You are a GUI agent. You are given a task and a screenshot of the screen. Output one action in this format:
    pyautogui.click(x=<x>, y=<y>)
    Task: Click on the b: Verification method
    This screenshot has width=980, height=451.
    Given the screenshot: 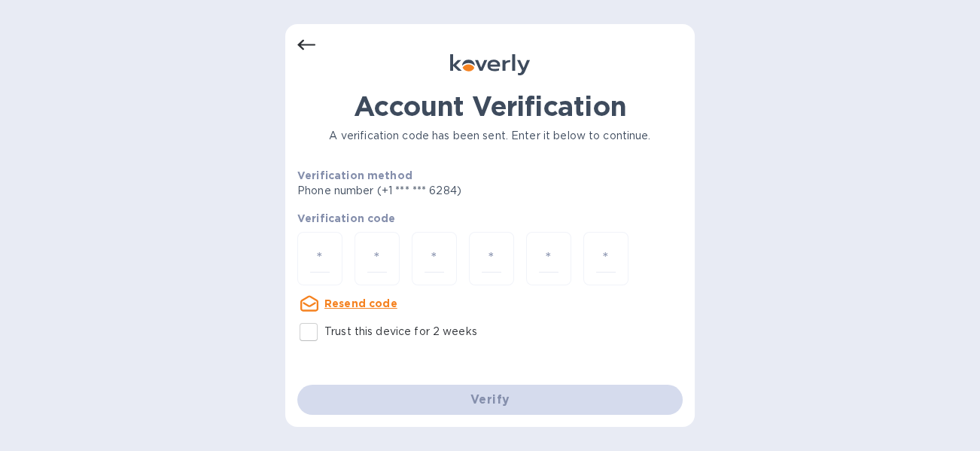 What is the action you would take?
    pyautogui.click(x=354, y=175)
    